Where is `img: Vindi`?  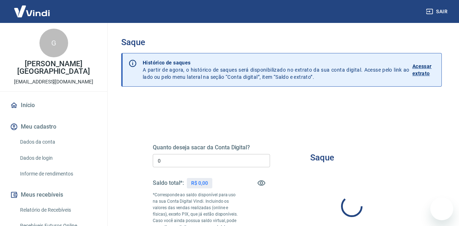
img: Vindi is located at coordinates (32, 11).